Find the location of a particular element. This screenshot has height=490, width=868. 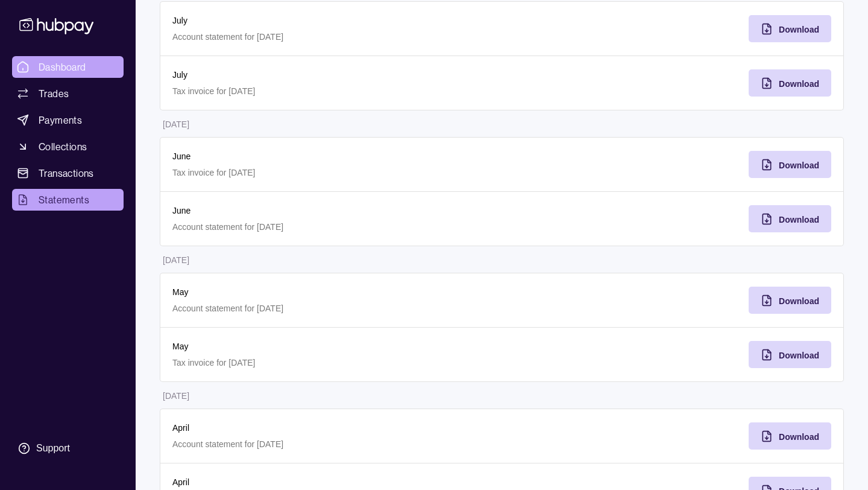

span: Statements is located at coordinates (64, 200).